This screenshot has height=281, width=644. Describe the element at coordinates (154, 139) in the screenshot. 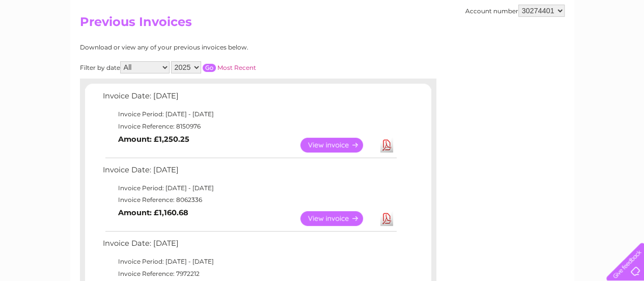

I see `b: Amount: £1,250.25` at that location.